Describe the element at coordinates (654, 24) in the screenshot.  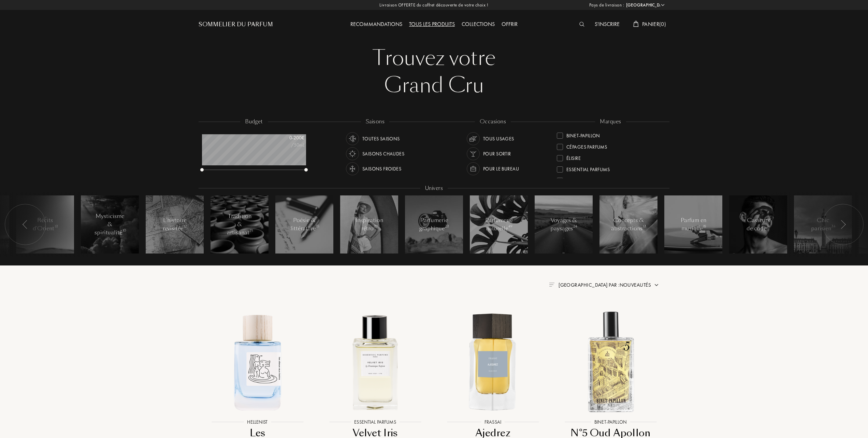
I see `span: Panier ( 0 )` at that location.